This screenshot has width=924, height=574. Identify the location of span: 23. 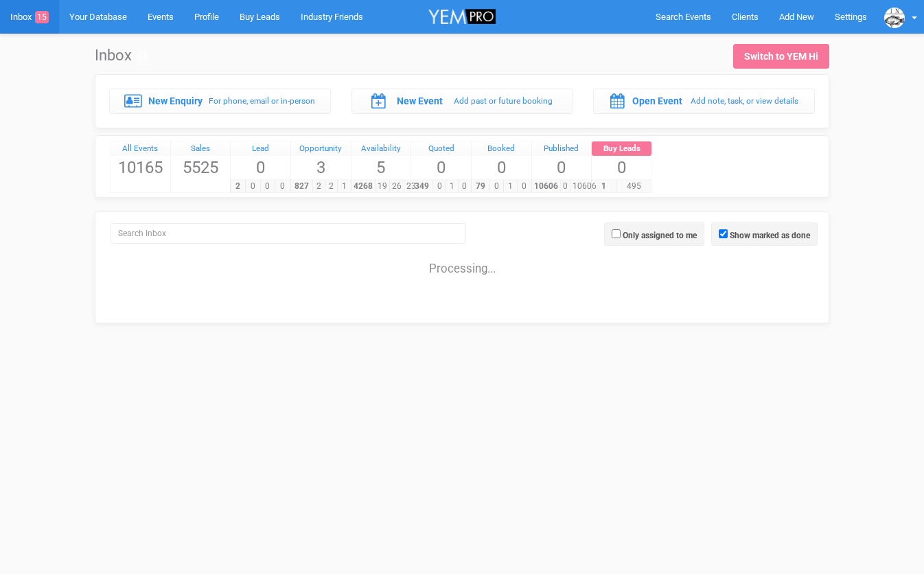
(411, 186).